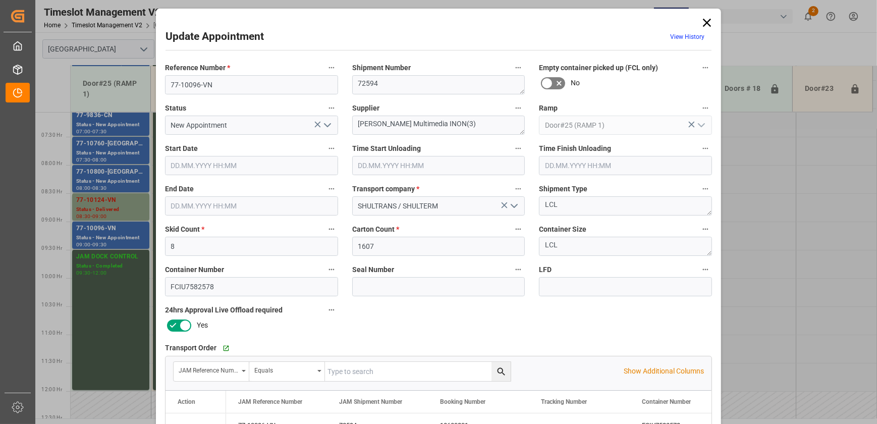  What do you see at coordinates (331, 108) in the screenshot?
I see `button: Status` at bounding box center [331, 108].